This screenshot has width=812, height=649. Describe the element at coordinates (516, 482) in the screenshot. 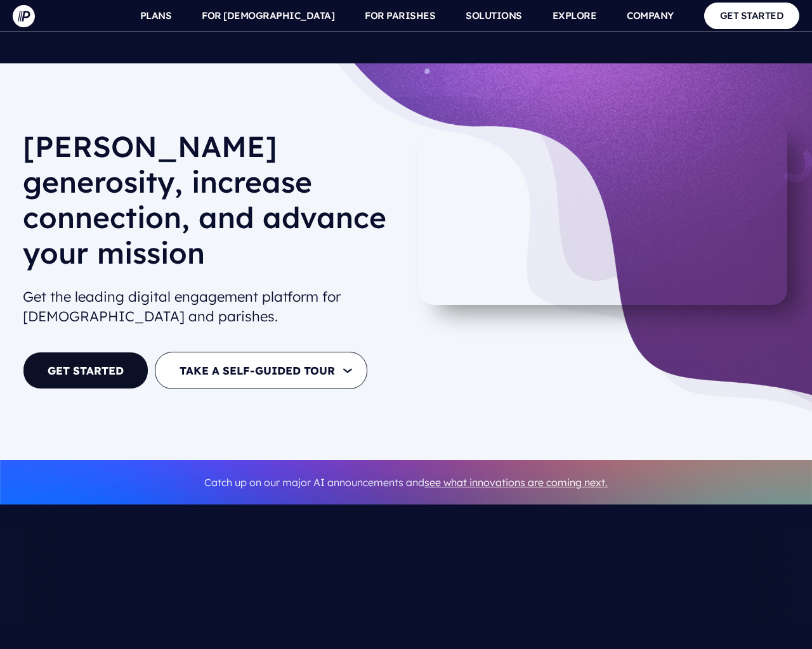

I see `span: see what innovations are coming next.` at that location.